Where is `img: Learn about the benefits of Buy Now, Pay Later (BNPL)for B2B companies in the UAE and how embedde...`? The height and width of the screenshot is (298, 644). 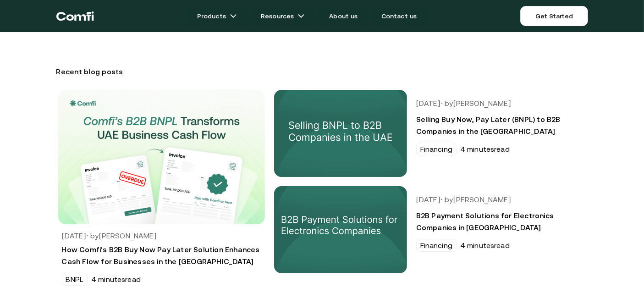
img: Learn about the benefits of Buy Now, Pay Later (BNPL)for B2B companies in the UAE and how embedde... is located at coordinates (341, 133).